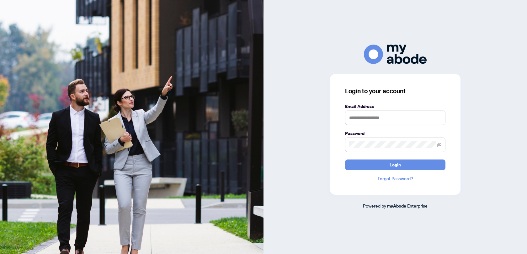  I want to click on button: Login, so click(395, 165).